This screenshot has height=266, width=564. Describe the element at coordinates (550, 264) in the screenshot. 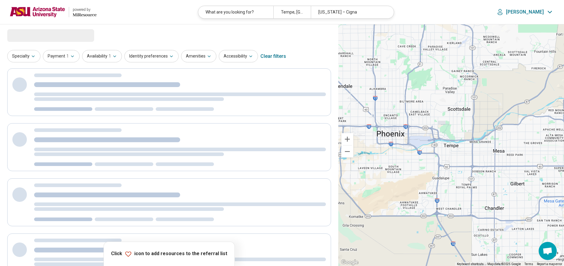

I see `a: Report a map error` at that location.